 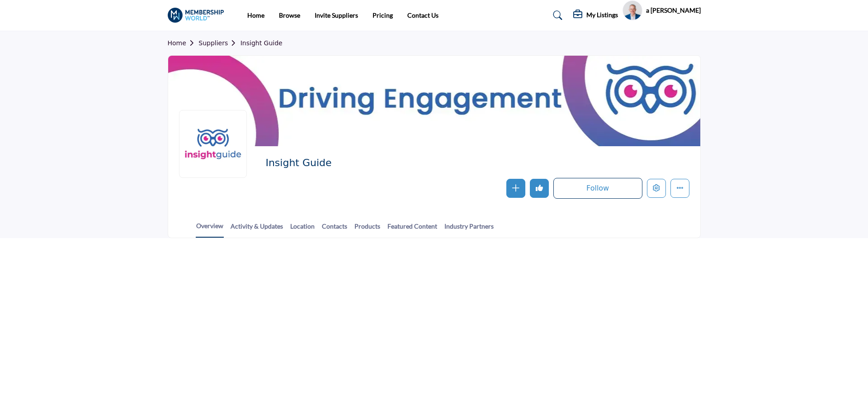 What do you see at coordinates (198, 15) in the screenshot?
I see `img: site Logo` at bounding box center [198, 15].